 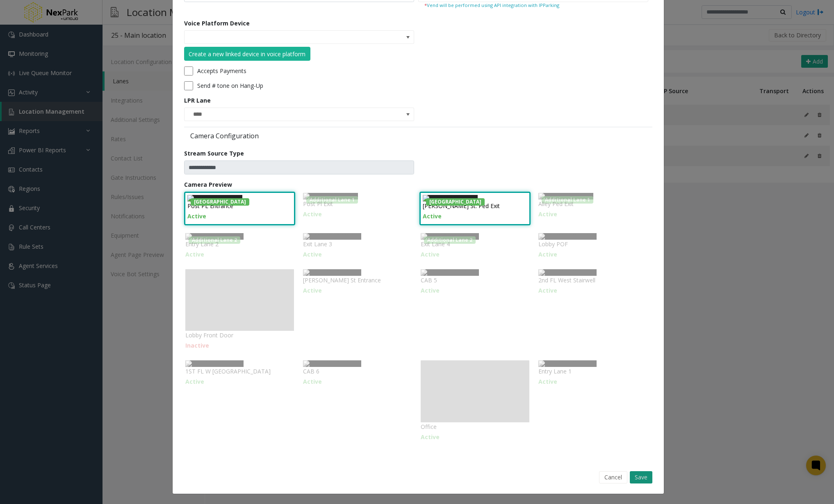 What do you see at coordinates (332, 237) in the screenshot?
I see `img: Camera Preview 33` at bounding box center [332, 237].